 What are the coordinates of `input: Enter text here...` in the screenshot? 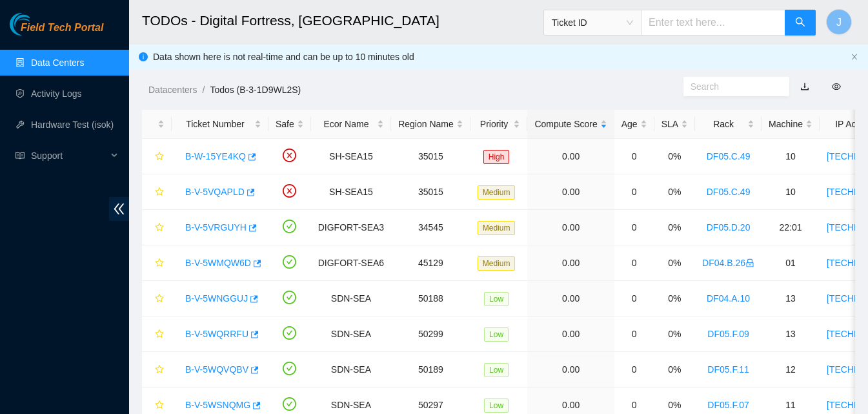 It's located at (713, 22).